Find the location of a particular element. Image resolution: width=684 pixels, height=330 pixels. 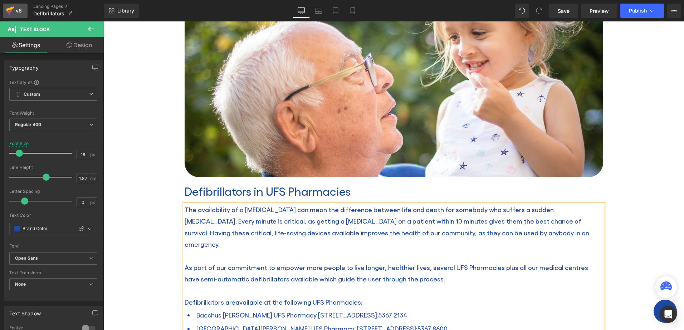

div: Font is located at coordinates (53, 246).